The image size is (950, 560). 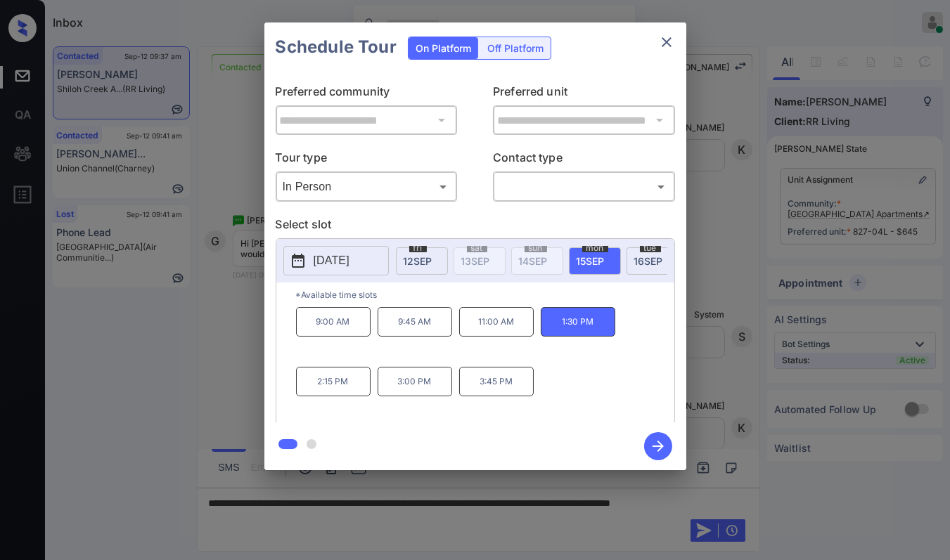 What do you see at coordinates (497, 382) in the screenshot?
I see `p: 3:45 PM` at bounding box center [497, 382].